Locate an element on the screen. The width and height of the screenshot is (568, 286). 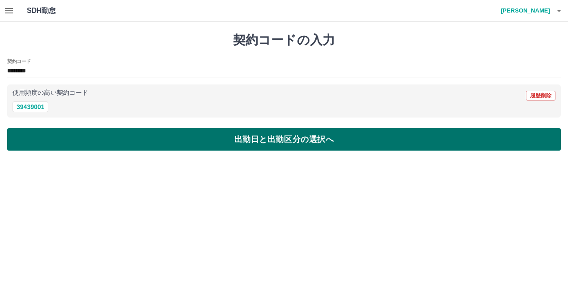
button: 履歴削除 is located at coordinates (540, 96).